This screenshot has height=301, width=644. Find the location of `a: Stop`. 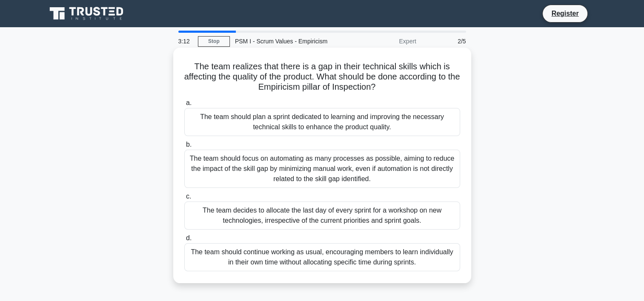

a: Stop is located at coordinates (214, 41).